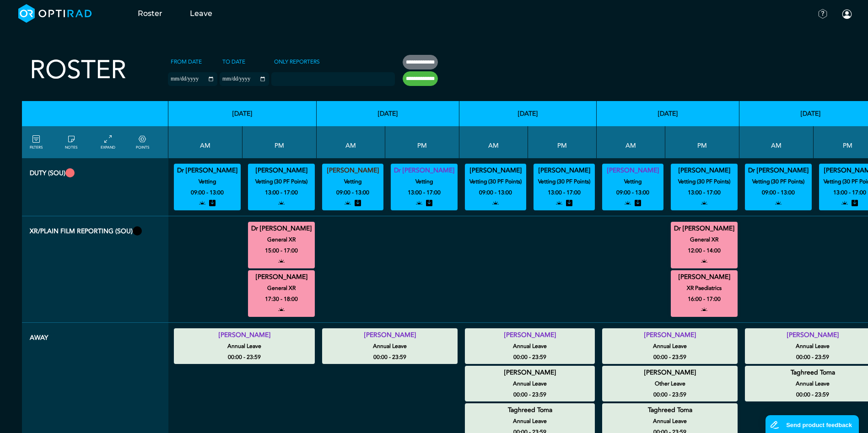 The image size is (868, 433). Describe the element at coordinates (281, 245) in the screenshot. I see `div: General XR 15:00 - 17:00` at that location.